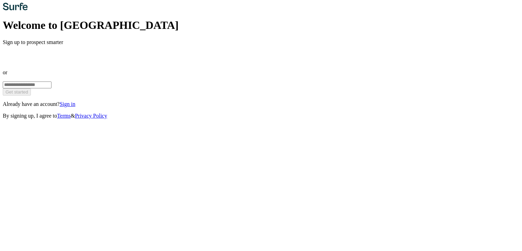 This screenshot has height=251, width=522. What do you see at coordinates (55, 115) in the screenshot?
I see `span: By signing up, I agree to &` at bounding box center [55, 115].